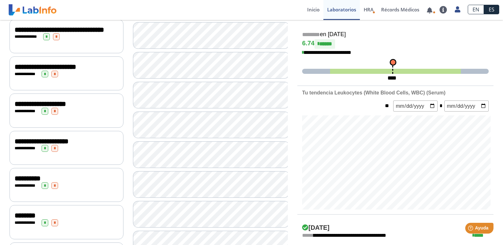 Image resolution: width=503 pixels, height=245 pixels. What do you see at coordinates (35, 8) in the screenshot?
I see `span: Ayuda` at bounding box center [35, 8].